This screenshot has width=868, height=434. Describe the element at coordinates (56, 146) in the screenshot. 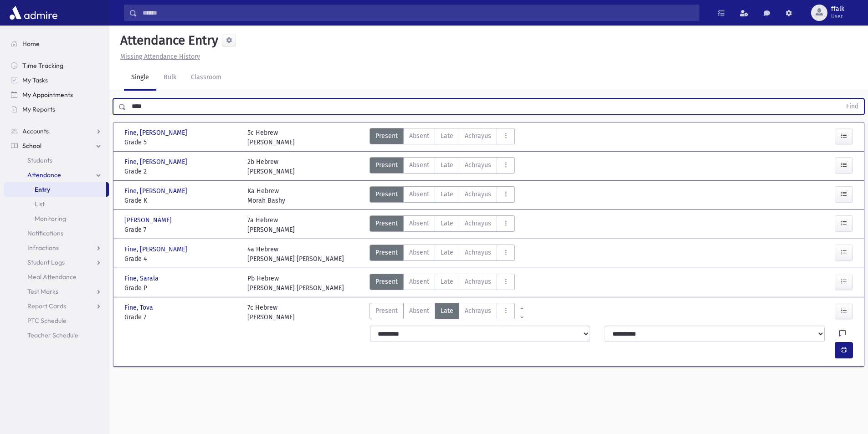

I see `a: School` at that location.